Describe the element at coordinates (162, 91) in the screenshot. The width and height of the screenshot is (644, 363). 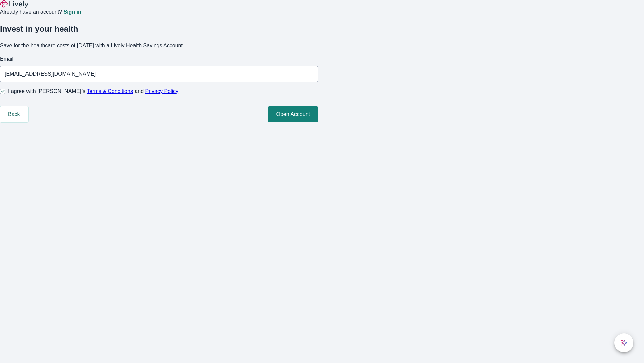
I see `a: Privacy Policy` at that location.